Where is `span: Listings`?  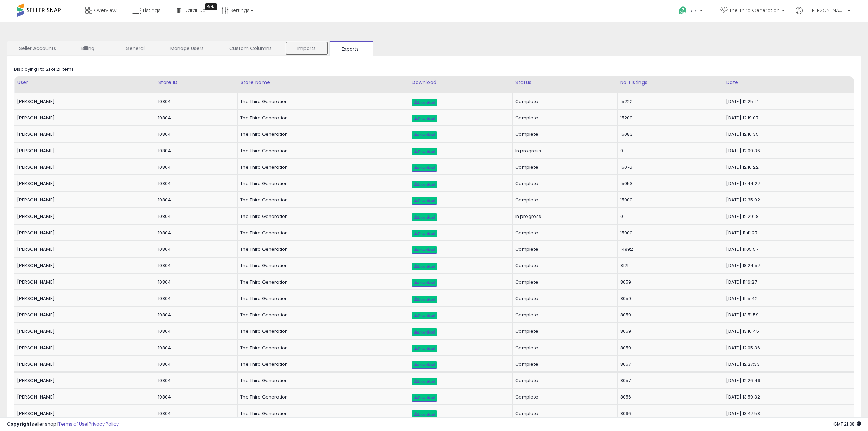 span: Listings is located at coordinates (152, 10).